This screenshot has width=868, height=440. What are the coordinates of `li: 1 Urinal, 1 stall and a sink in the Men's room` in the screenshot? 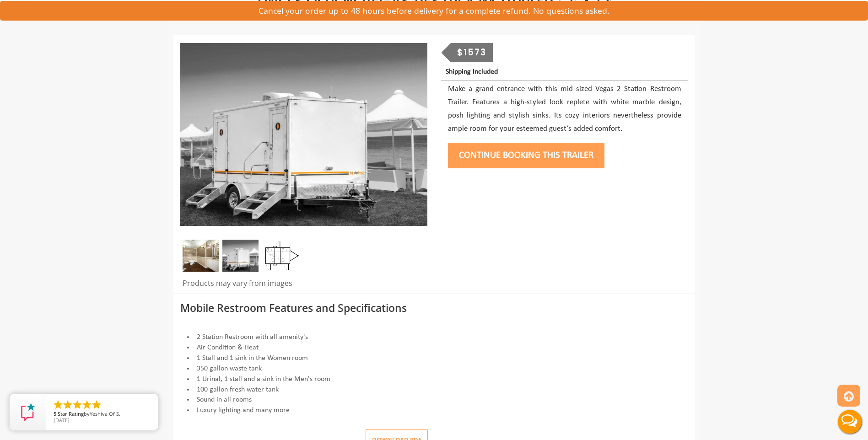 It's located at (434, 379).